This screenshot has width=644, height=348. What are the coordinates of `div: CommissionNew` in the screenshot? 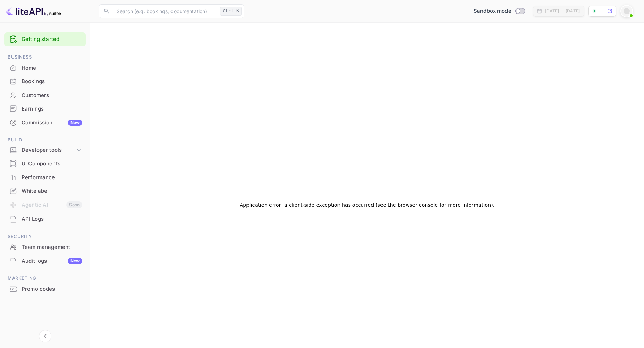 It's located at (45, 123).